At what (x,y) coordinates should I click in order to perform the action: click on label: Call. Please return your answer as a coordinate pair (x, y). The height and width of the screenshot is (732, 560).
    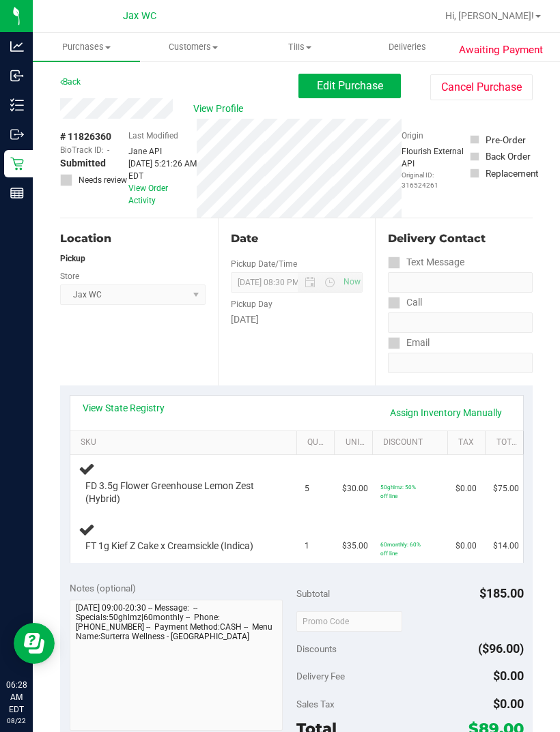
    Looking at the image, I should click on (405, 302).